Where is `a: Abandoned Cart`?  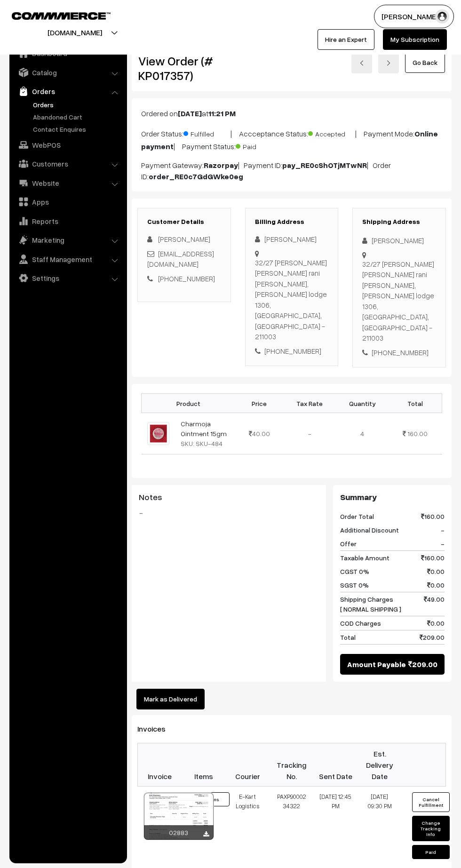
a: Abandoned Cart is located at coordinates (77, 116).